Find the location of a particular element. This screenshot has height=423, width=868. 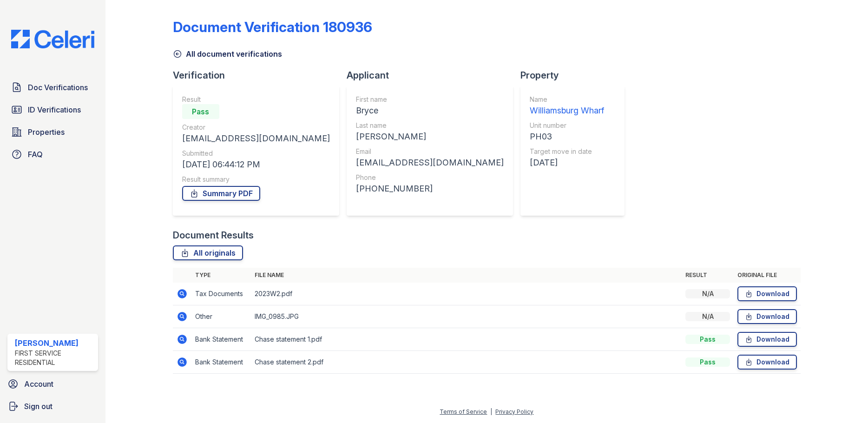

div: Name is located at coordinates (567, 100).